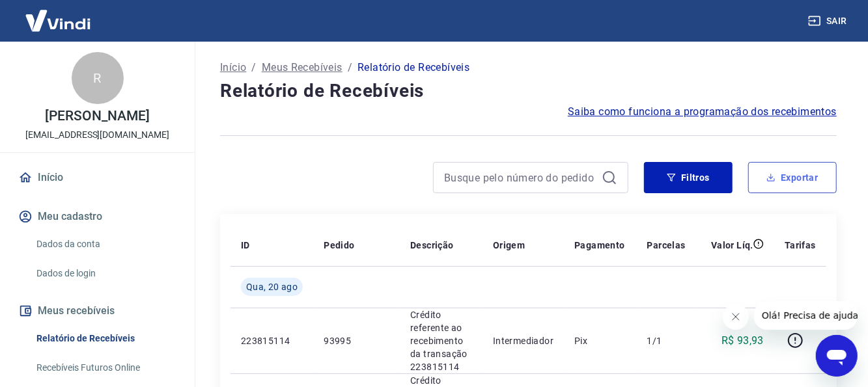 The image size is (868, 387). What do you see at coordinates (97, 311) in the screenshot?
I see `button: Meus recebíveis` at bounding box center [97, 311].